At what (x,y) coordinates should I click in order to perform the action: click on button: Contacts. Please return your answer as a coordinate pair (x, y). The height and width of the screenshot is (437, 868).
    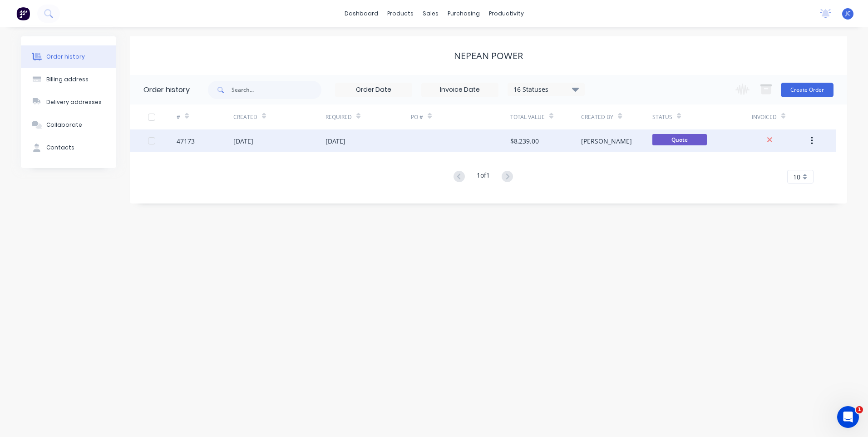
    Looking at the image, I should click on (69, 147).